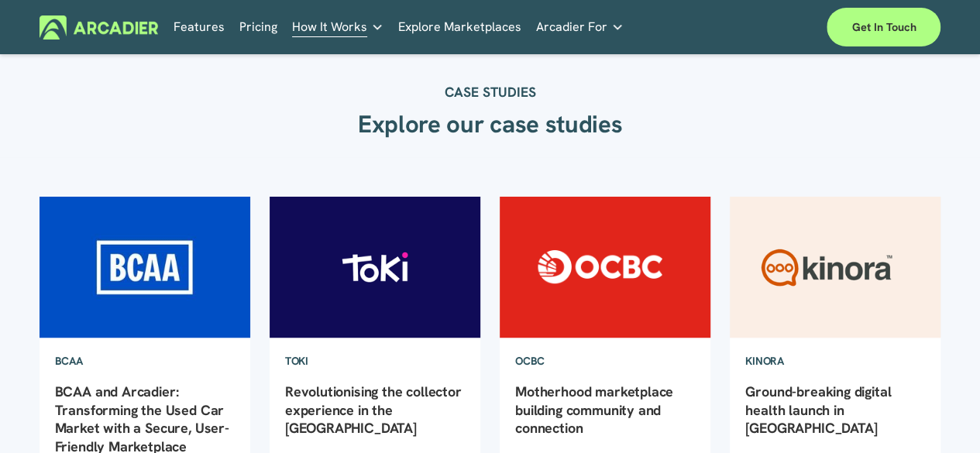 This screenshot has width=980, height=453. What do you see at coordinates (835, 267) in the screenshot?
I see `img: Ground-breaking digital health launch in Australia` at bounding box center [835, 267].